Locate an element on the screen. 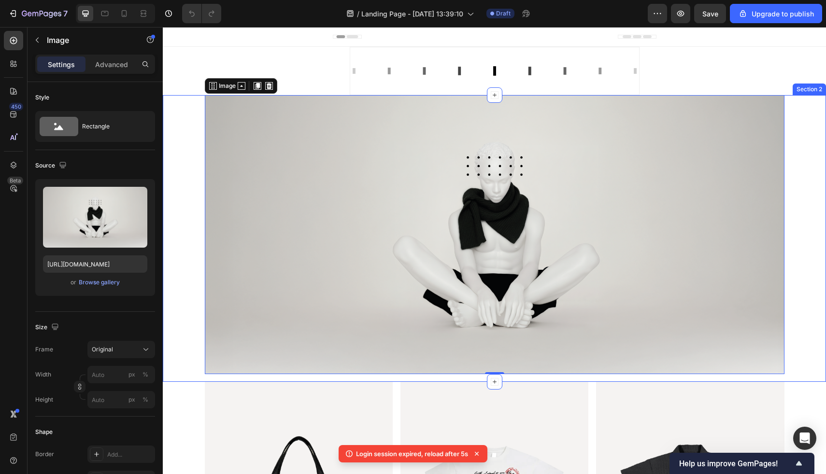  img: gempages_522406702352434317-023bc86f-dbf9-4b3c-a23d-f5ba76ead1e5.png is located at coordinates (332, 208).